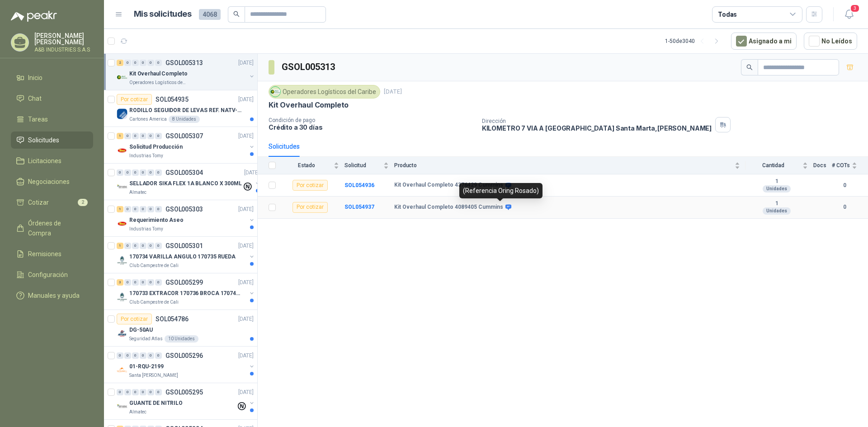 The width and height of the screenshot is (868, 427). What do you see at coordinates (830, 41) in the screenshot?
I see `button: No Leídos` at bounding box center [830, 41].